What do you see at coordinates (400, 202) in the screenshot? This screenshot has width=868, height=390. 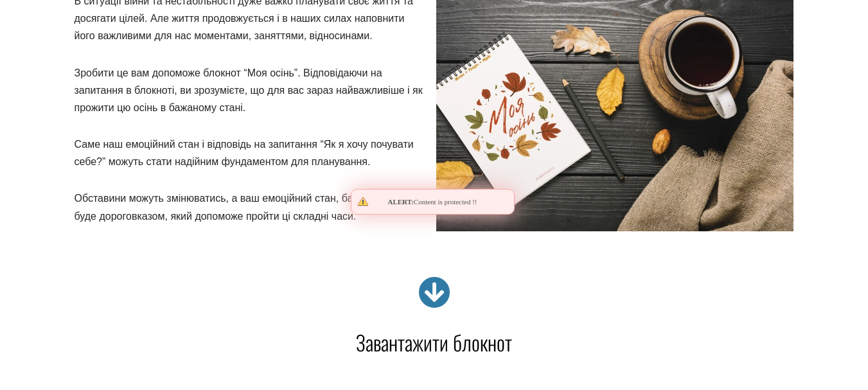 I see `span: Alert:` at bounding box center [400, 202].